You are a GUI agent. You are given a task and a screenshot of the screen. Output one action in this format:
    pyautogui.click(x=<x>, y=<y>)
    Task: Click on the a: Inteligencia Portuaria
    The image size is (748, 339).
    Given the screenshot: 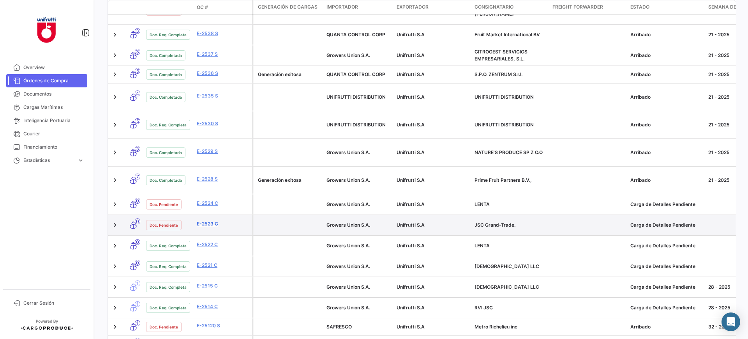 What is the action you would take?
    pyautogui.click(x=47, y=120)
    